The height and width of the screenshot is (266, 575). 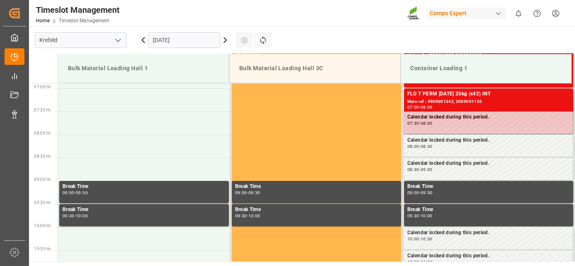 I want to click on div: Compo Expert, so click(x=466, y=13).